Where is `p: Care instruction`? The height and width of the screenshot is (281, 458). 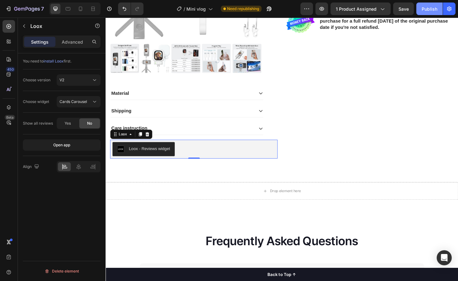
p: Care instruction is located at coordinates (25, 118).